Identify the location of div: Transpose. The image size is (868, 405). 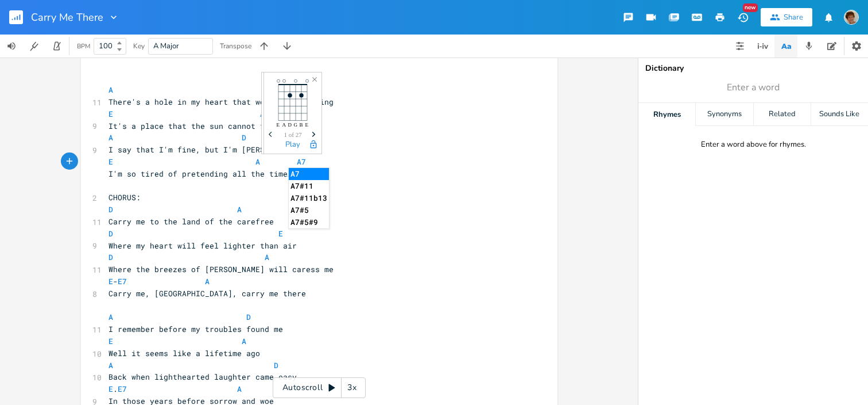
(235, 46).